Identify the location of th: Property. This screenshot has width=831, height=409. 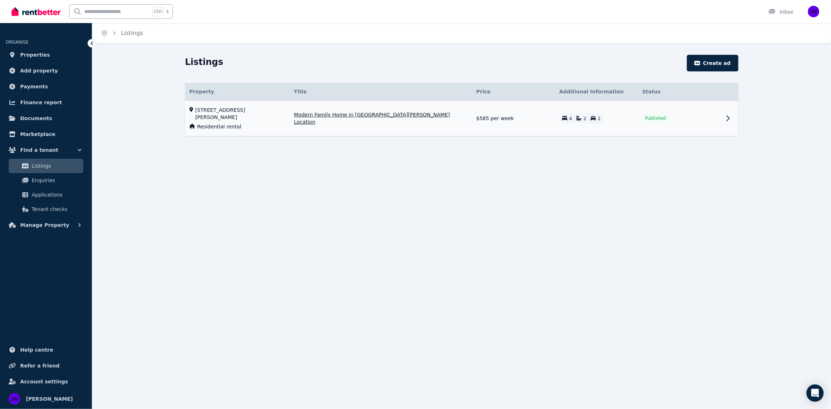
(237, 92).